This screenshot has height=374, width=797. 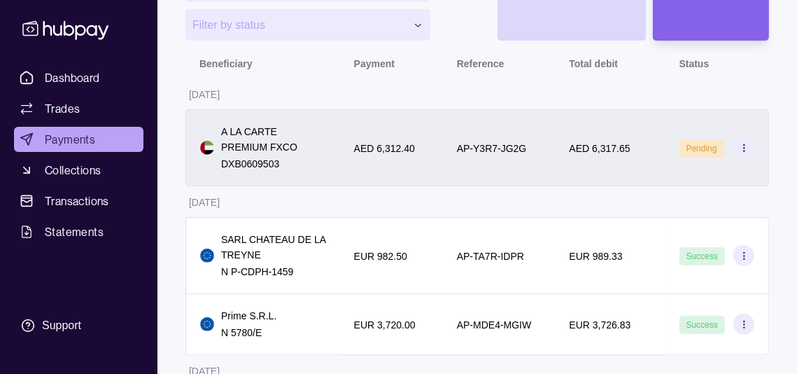 What do you see at coordinates (78, 326) in the screenshot?
I see `a: Support` at bounding box center [78, 326].